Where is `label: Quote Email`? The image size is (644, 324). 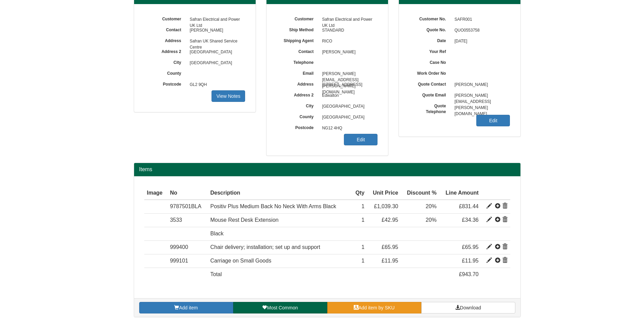
label: Quote Email is located at coordinates (430, 94).